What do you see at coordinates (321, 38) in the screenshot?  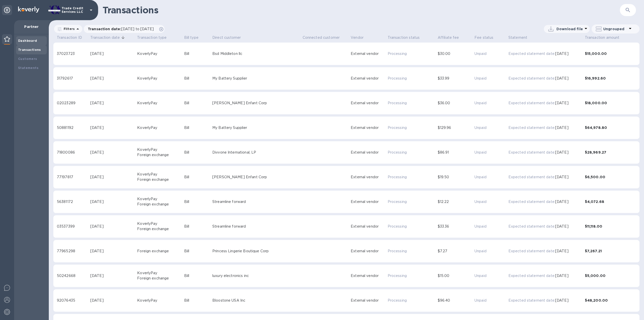 I see `span: Connected customer` at bounding box center [321, 38].